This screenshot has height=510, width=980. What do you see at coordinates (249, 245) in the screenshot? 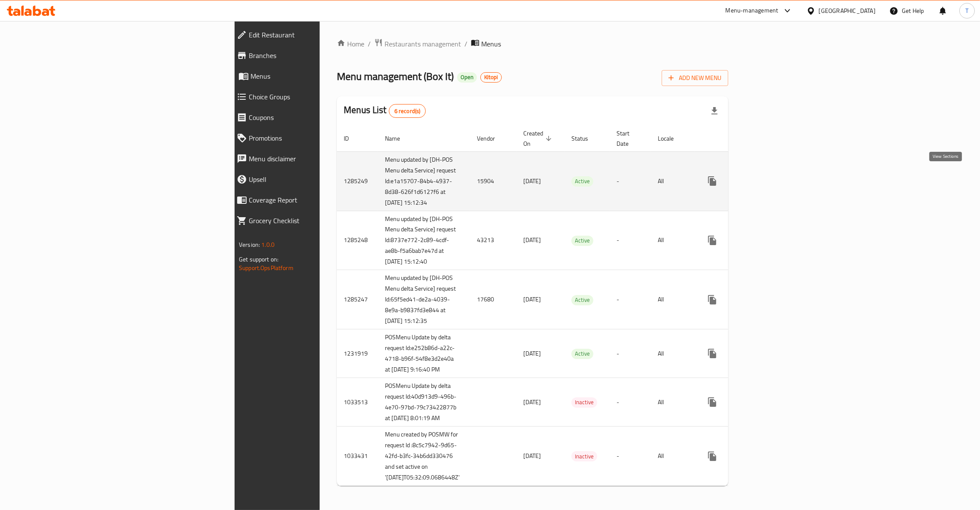
I see `span: Version:` at bounding box center [249, 245].